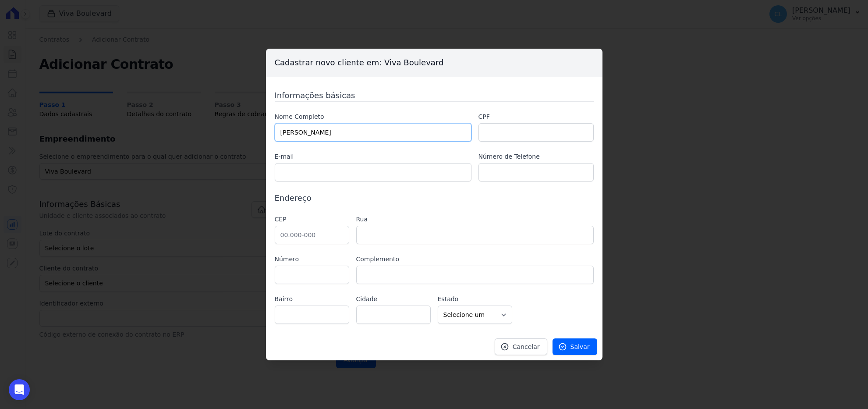  Describe the element at coordinates (580, 347) in the screenshot. I see `span: Salvar` at that location.